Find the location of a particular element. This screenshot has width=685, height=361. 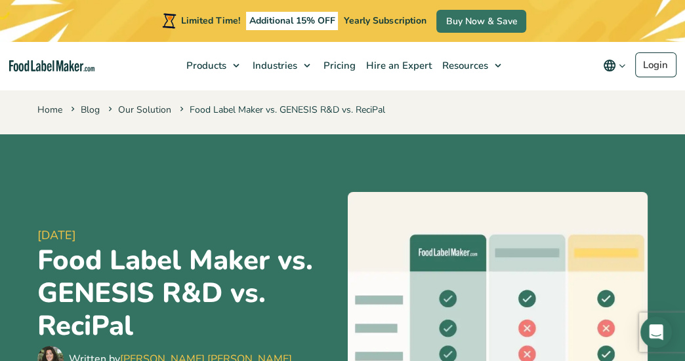

a: Hire an Expert is located at coordinates (397, 66).